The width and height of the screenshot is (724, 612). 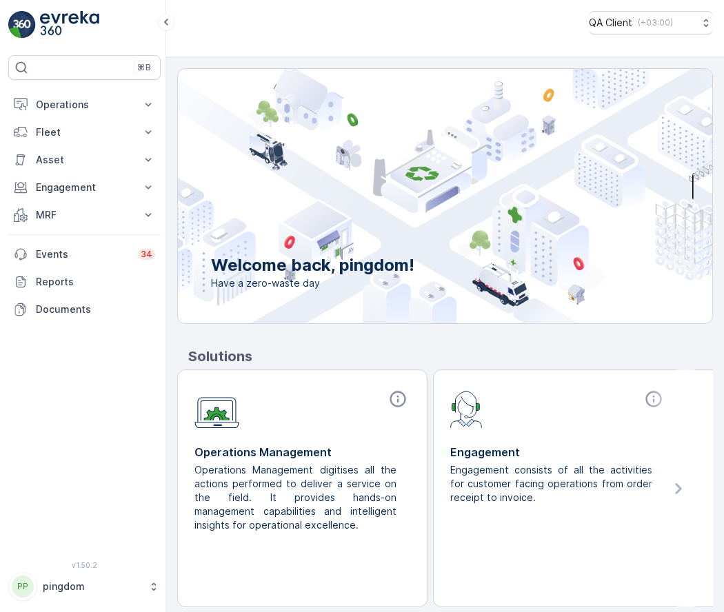 What do you see at coordinates (655, 23) in the screenshot?
I see `p: ( +03:00 )` at bounding box center [655, 23].